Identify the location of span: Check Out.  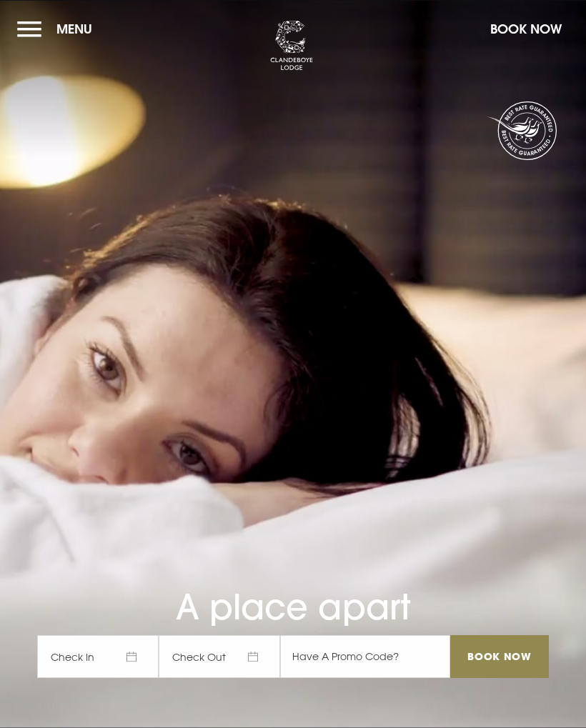
(219, 657).